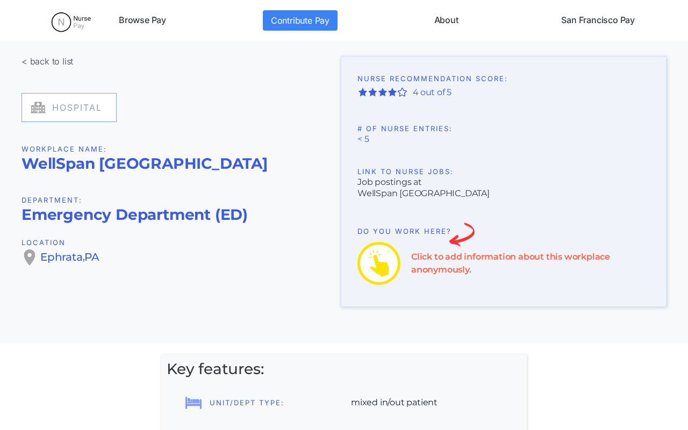  Describe the element at coordinates (504, 139) in the screenshot. I see `div: < 5` at that location.